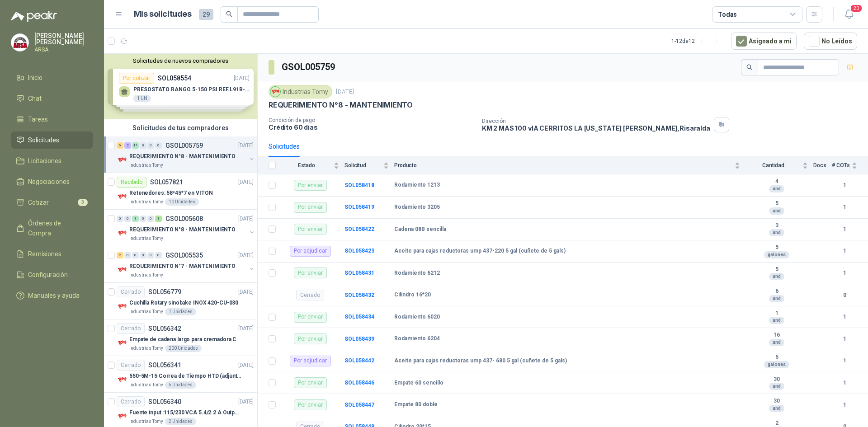  Describe the element at coordinates (52, 229) in the screenshot. I see `a: Órdenes de Compra` at that location.